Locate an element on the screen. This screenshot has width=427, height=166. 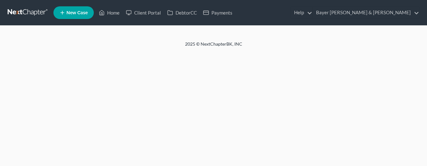
new-legal-case-button: New Case is located at coordinates (73, 13).